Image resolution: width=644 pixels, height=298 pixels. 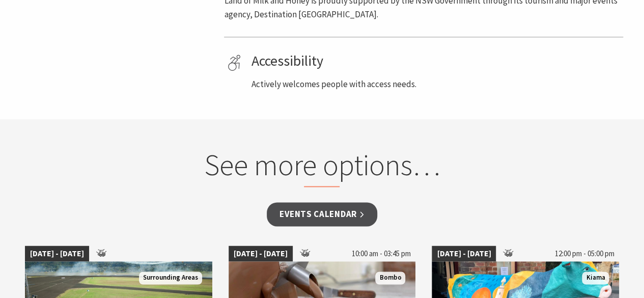 I want to click on p: Actively welcomes people with access needs., so click(x=436, y=84).